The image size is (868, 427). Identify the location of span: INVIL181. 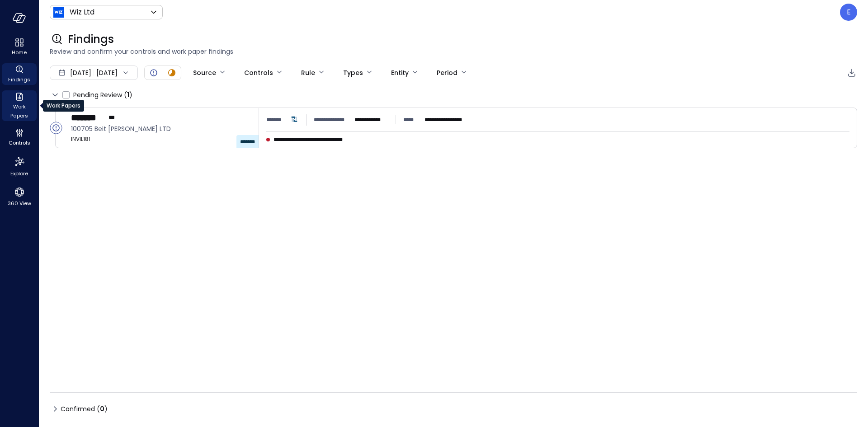
(161, 139).